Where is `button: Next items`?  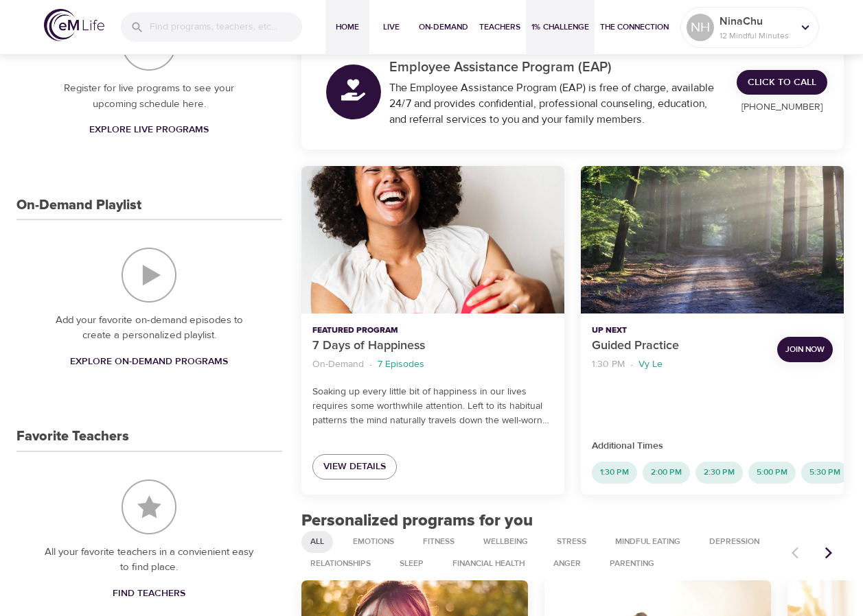 button: Next items is located at coordinates (829, 553).